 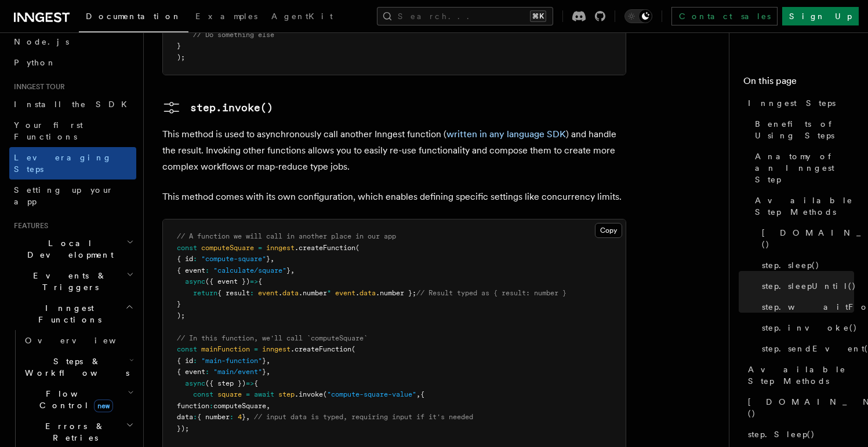 What do you see at coordinates (231, 361) in the screenshot?
I see `span: "main-function"` at bounding box center [231, 361].